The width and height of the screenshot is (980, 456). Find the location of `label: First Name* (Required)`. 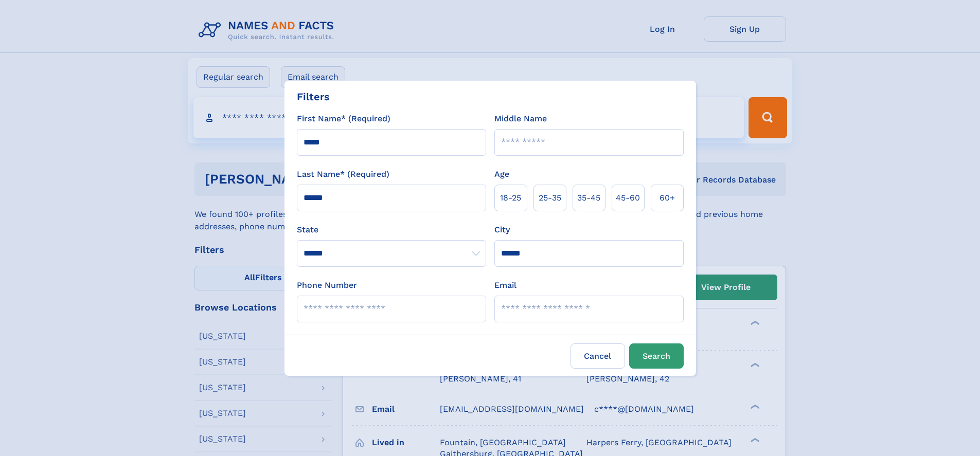

label: First Name* (Required) is located at coordinates (343, 119).